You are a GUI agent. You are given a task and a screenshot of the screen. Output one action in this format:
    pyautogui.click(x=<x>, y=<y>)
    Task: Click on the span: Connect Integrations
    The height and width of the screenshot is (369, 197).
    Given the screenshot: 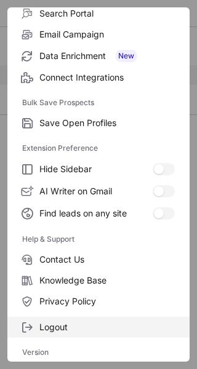 What is the action you would take?
    pyautogui.click(x=107, y=77)
    